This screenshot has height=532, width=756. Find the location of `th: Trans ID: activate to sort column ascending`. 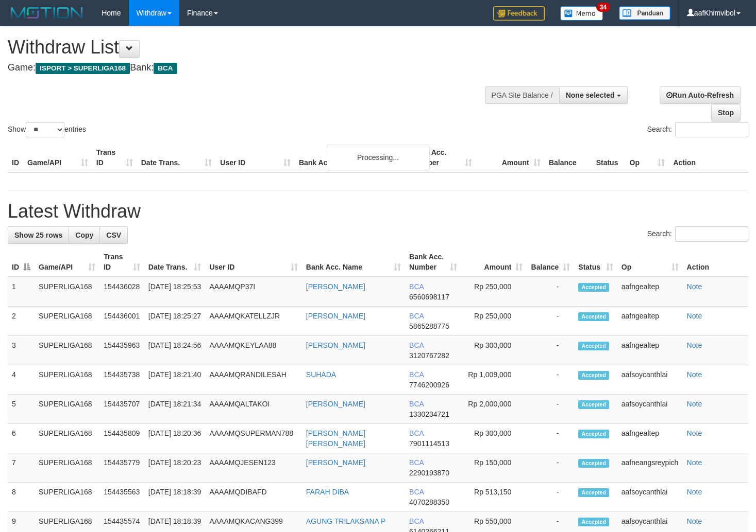

th: Trans ID: activate to sort column ascending is located at coordinates (122, 262).